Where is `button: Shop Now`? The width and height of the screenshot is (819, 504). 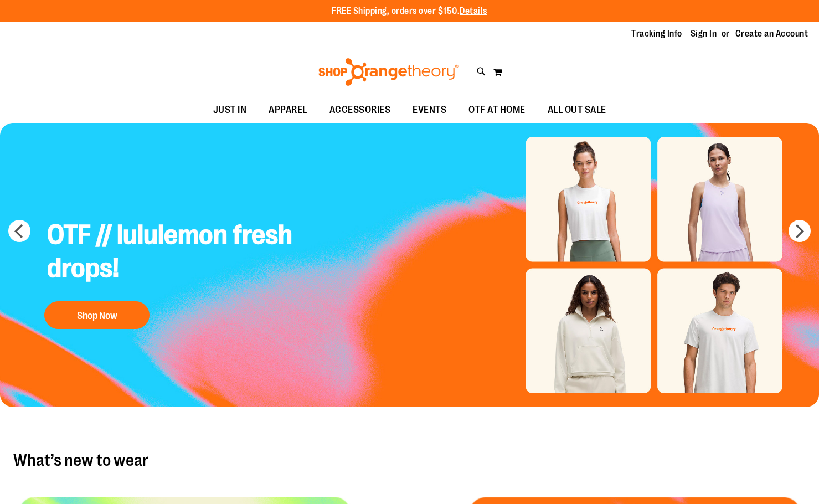
button: Shop Now is located at coordinates (97, 315).